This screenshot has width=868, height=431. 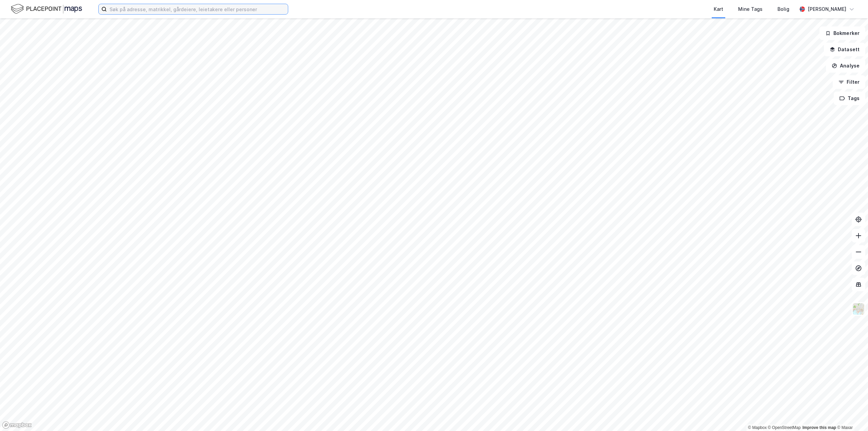 I want to click on button: Datasett, so click(x=845, y=49).